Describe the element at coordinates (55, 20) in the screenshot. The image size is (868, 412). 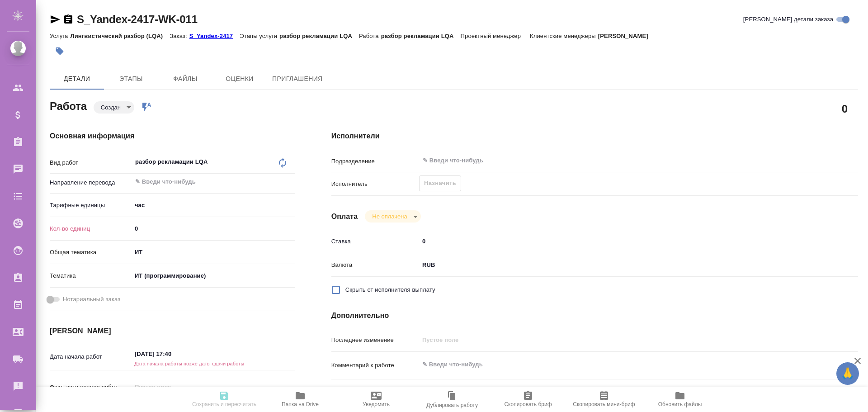
I see `button: Скопировать ссылку для ЯМессенджера` at that location.